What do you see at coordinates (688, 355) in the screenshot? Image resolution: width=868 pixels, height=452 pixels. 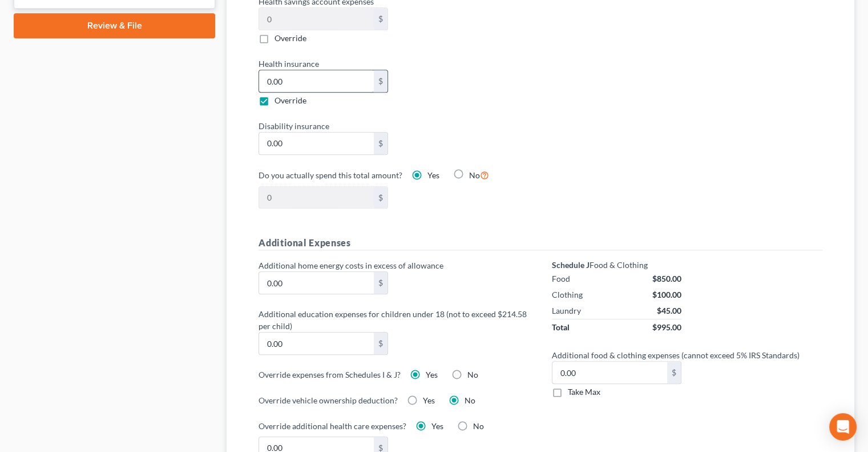 I see `label: Additional food & clothing expenses (cannot exceed 5% IRS Standards)` at bounding box center [688, 355].